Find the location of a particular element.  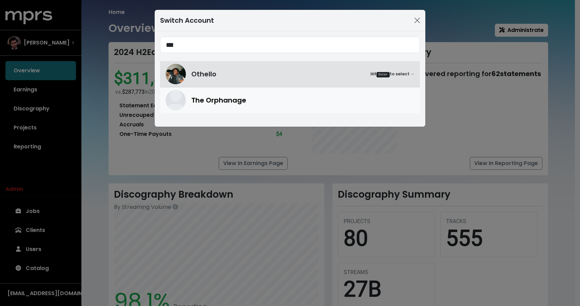

input: Search accounts is located at coordinates (290, 45).